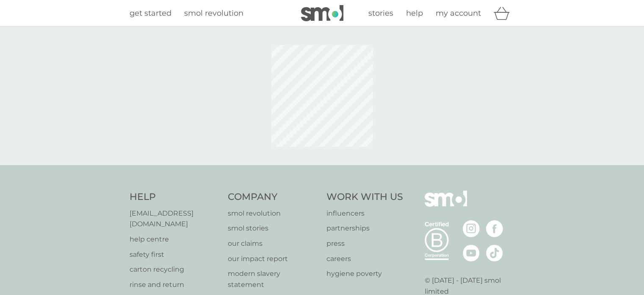 The image size is (644, 295). I want to click on a: hygiene poverty, so click(365, 274).